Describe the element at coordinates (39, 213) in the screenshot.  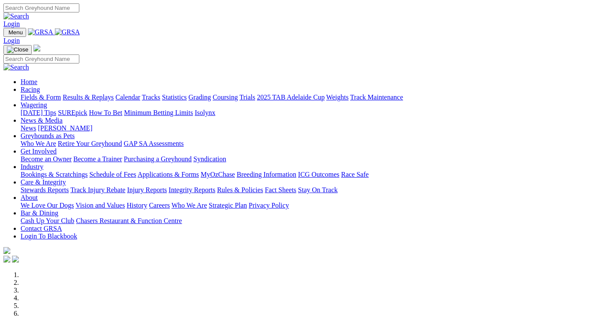
I see `a: Bar & Dining` at that location.